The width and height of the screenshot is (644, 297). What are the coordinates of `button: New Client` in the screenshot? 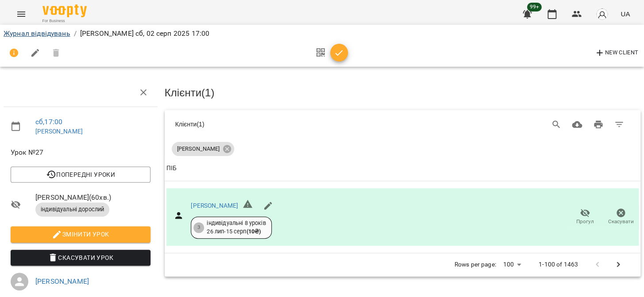 It's located at (616, 53).